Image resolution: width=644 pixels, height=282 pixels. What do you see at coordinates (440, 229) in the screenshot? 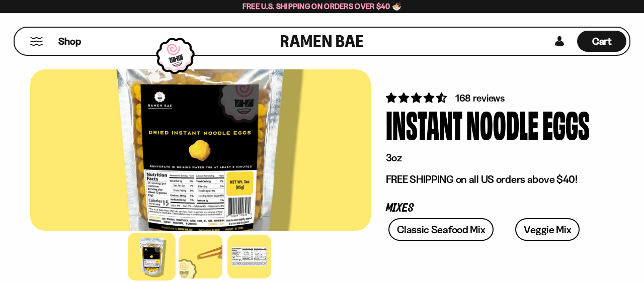
I see `a: Classic Seafood Mix` at bounding box center [440, 229].